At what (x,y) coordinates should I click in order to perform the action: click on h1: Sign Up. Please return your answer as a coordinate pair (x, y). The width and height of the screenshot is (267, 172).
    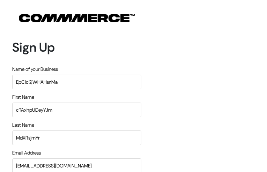
    Looking at the image, I should click on (77, 47).